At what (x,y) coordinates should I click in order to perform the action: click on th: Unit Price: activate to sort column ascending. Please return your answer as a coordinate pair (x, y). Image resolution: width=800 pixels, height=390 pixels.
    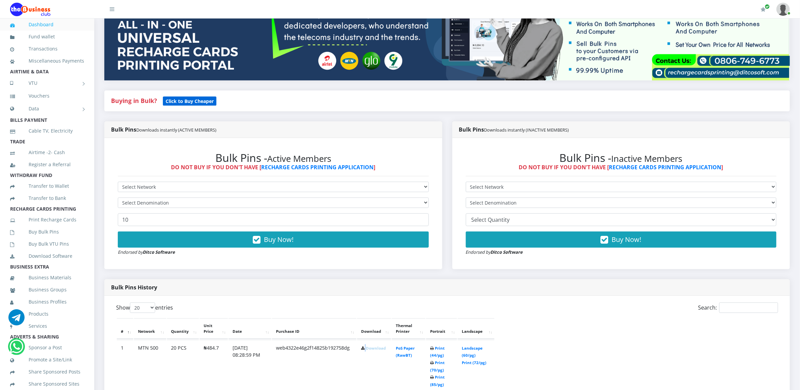
    Looking at the image, I should click on (214, 329).